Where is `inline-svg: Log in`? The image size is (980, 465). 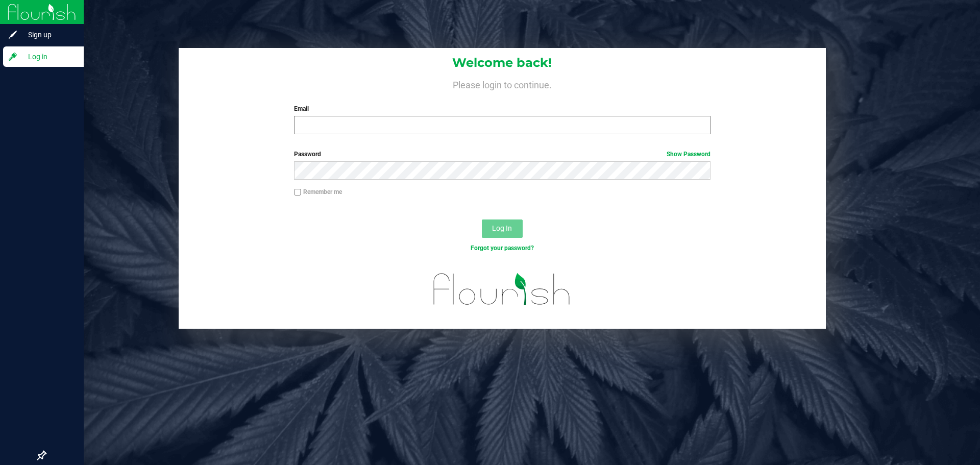
inline-svg: Log in is located at coordinates (13, 57).